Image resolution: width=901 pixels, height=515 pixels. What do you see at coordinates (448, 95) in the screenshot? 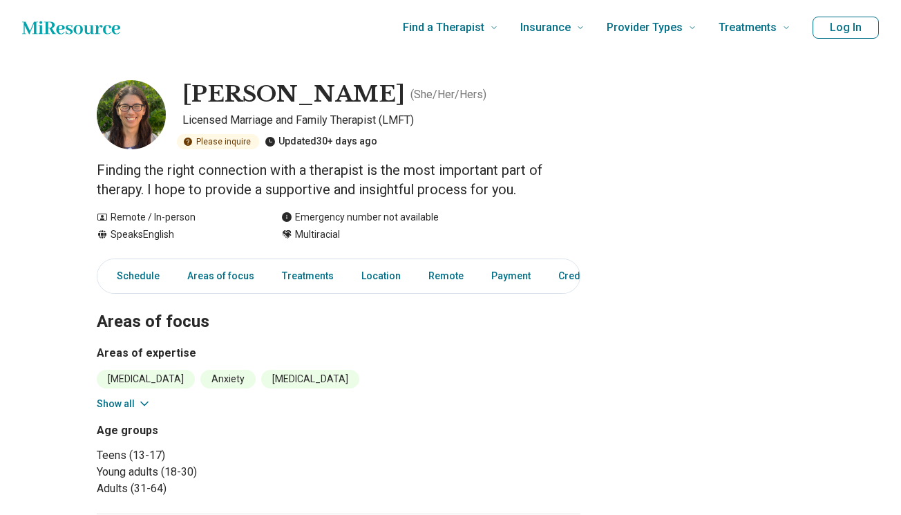
I see `p: ( She/Her/Hers )` at bounding box center [448, 95].